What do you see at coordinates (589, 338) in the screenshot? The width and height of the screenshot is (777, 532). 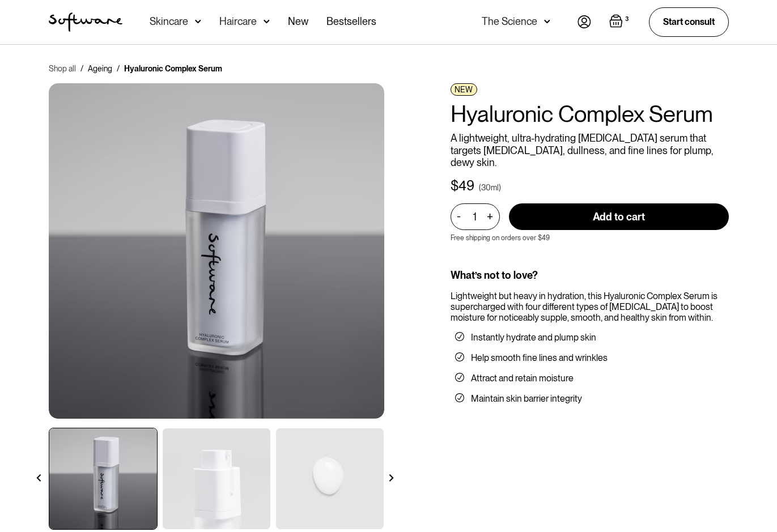 I see `li: Instantly hydrate and plump skin` at bounding box center [589, 338].